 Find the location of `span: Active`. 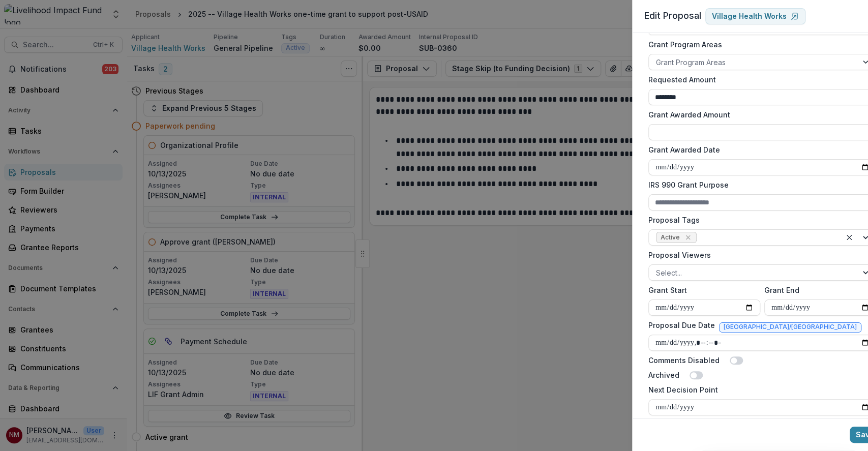

span: Active is located at coordinates (671, 238).